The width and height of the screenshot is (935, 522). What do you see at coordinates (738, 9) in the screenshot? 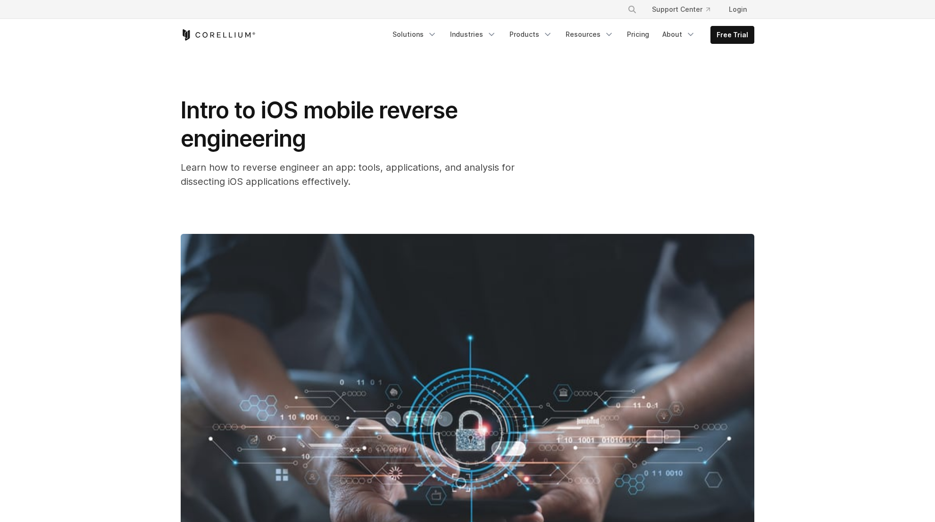
I see `a: Login` at bounding box center [738, 9].